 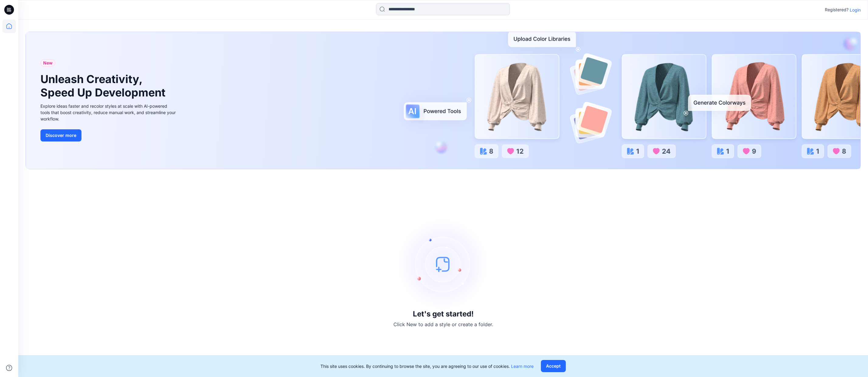 I want to click on p: Registered?, so click(x=836, y=10).